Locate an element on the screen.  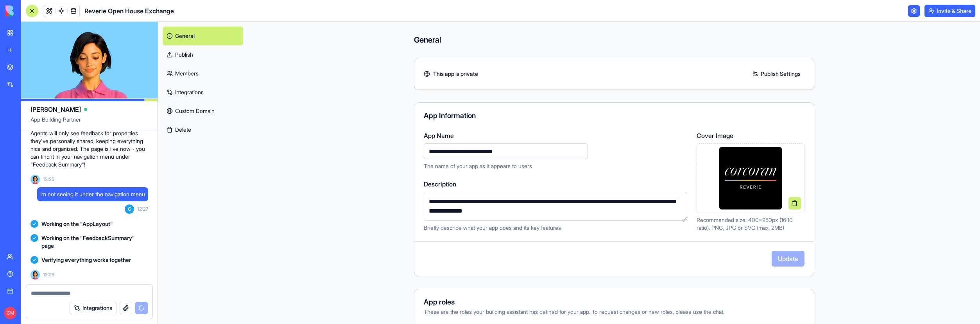
a: Members is located at coordinates (203, 74).